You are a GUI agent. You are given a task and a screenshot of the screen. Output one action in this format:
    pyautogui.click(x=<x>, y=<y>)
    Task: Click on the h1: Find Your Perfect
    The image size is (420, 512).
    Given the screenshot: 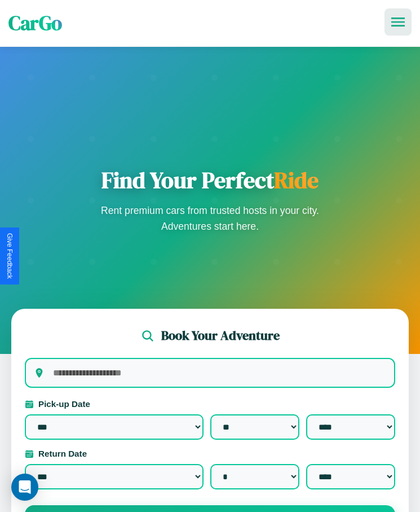 What is the action you would take?
    pyautogui.click(x=211, y=180)
    